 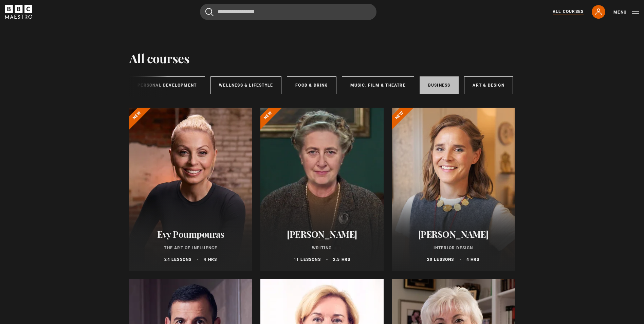 What do you see at coordinates (159, 58) in the screenshot?
I see `h1: All courses` at bounding box center [159, 58].